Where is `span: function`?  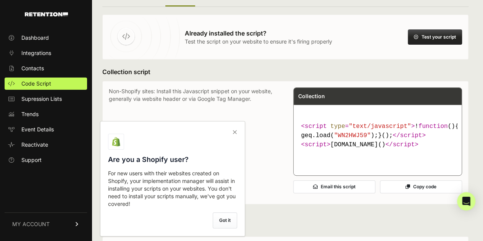
span: function is located at coordinates (433, 126).